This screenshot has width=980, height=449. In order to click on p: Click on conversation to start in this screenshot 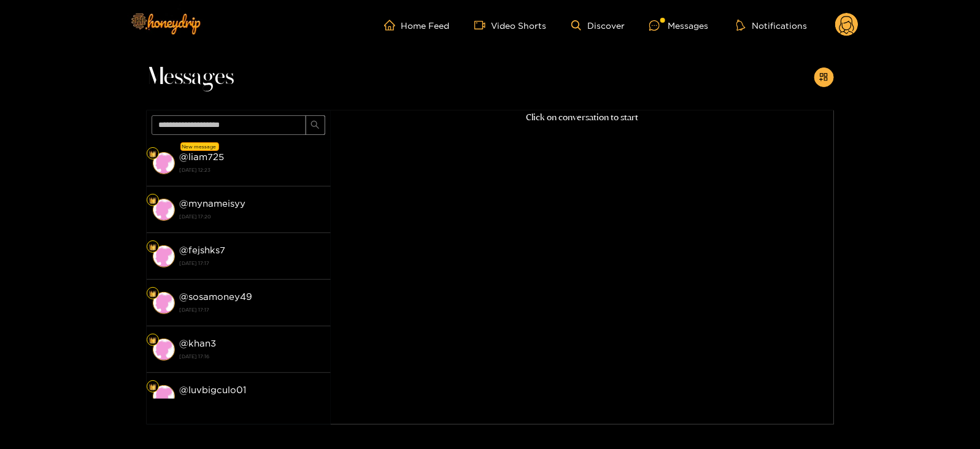, I will do `click(582, 117)`.